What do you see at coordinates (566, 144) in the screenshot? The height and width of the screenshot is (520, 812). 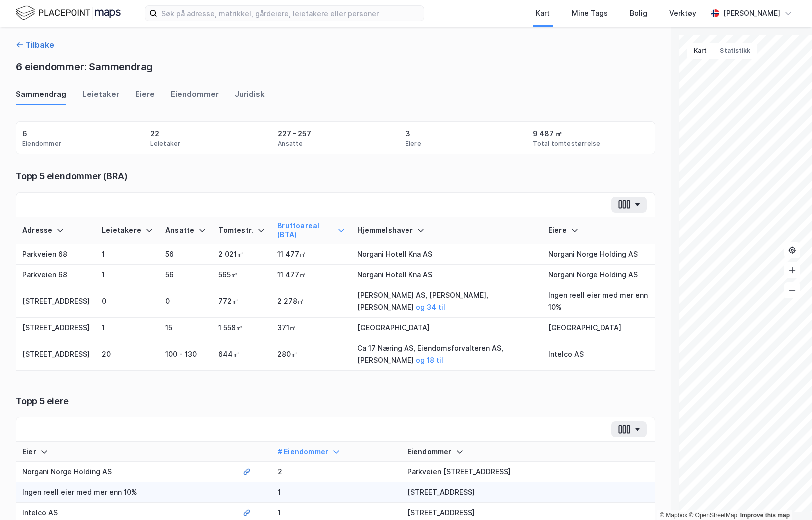 I see `div: Total tomtestørrelse` at bounding box center [566, 144].